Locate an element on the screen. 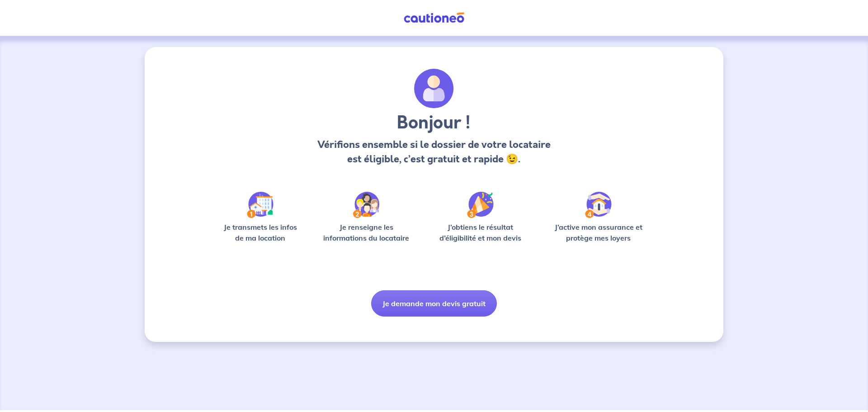  img: archivate is located at coordinates (434, 89).